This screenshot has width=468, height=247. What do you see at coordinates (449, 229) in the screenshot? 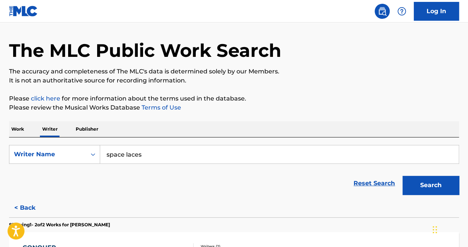
I see `div: Chat Widget` at bounding box center [449, 229].